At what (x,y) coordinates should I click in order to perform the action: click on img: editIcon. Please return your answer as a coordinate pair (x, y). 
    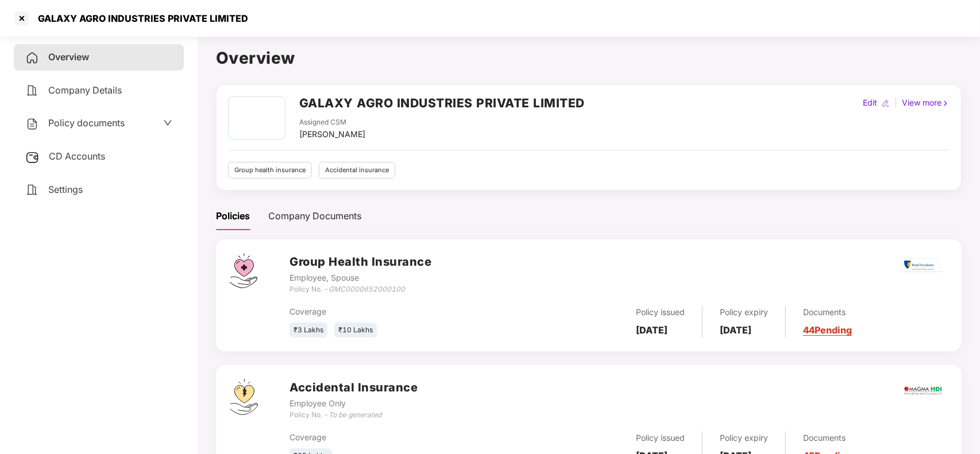
    Looking at the image, I should click on (886, 103).